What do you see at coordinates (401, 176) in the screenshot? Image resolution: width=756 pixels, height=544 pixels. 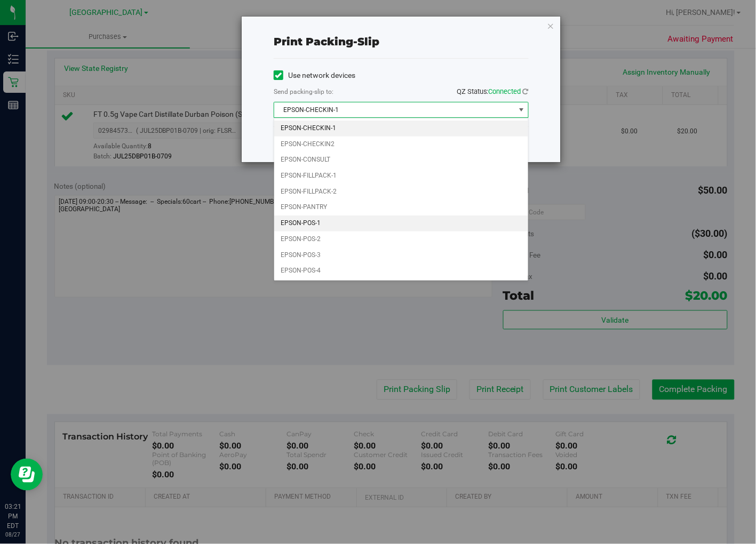 I see `li: EPSON-FILLPACK-1` at bounding box center [401, 176].